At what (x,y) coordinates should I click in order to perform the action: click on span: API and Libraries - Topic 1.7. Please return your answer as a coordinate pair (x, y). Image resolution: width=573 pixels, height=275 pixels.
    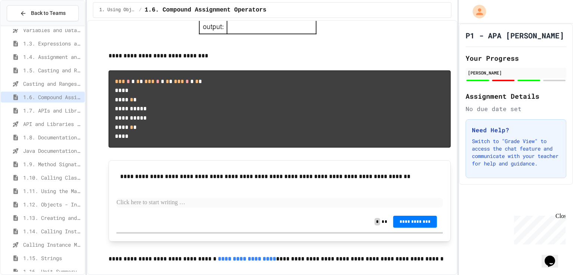
    Looking at the image, I should click on (52, 124).